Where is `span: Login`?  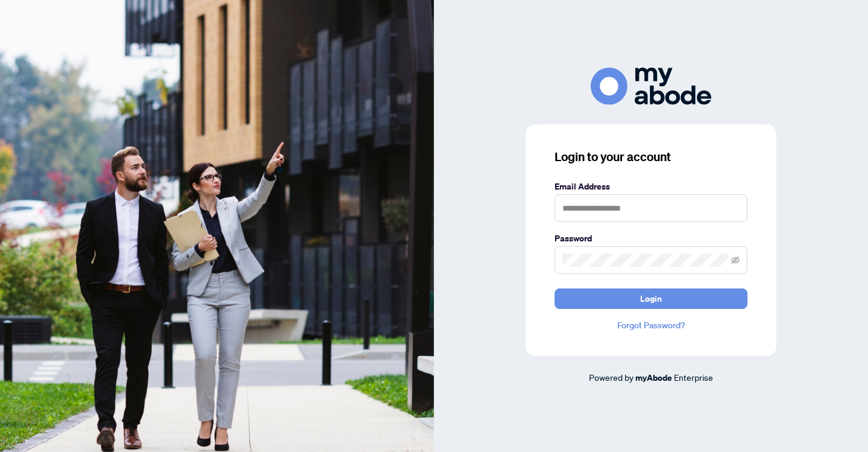 span: Login is located at coordinates (651, 299).